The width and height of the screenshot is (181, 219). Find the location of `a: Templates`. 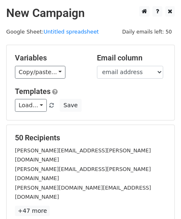

a: Templates is located at coordinates (33, 91).